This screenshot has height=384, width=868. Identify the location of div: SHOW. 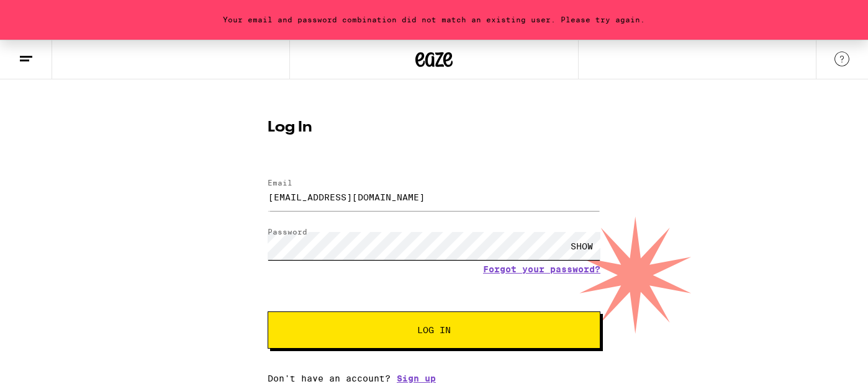
(582, 246).